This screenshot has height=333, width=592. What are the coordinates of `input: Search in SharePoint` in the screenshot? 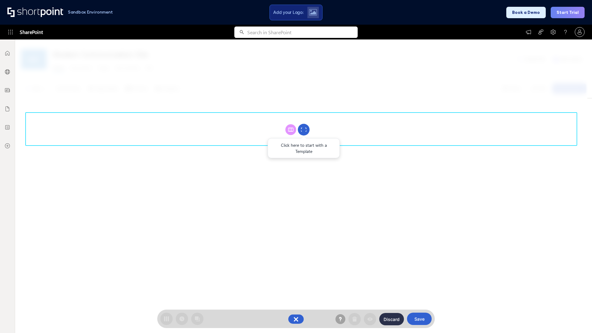 It's located at (303, 32).